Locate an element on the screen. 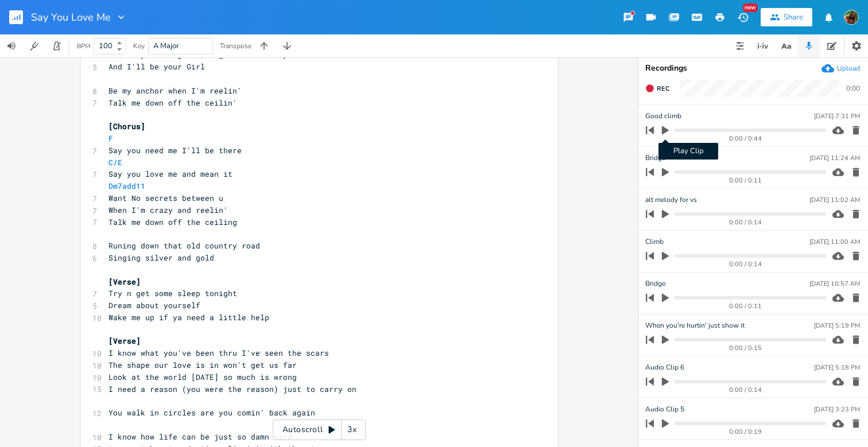 This screenshot has height=447, width=868. div: BPM is located at coordinates (84, 46).